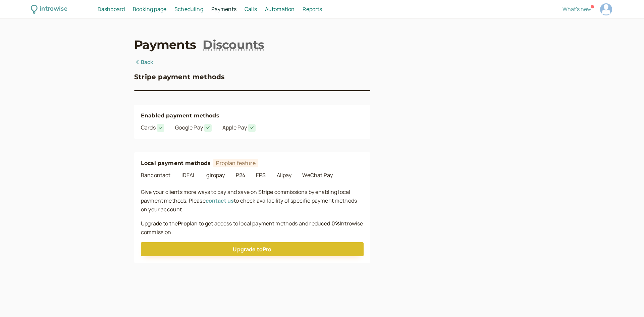 The height and width of the screenshot is (317, 644). What do you see at coordinates (189, 9) in the screenshot?
I see `a: Scheduling` at bounding box center [189, 9].